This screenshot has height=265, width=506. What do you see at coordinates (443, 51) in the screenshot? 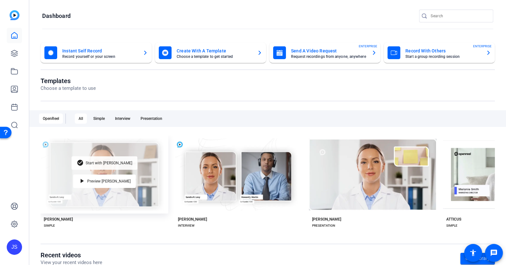
I see `mat-card-title: Record With Others` at bounding box center [443, 51].